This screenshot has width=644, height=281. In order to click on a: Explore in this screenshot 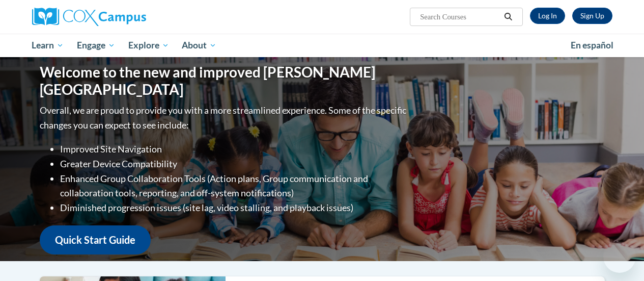, I will do `click(149, 45)`.